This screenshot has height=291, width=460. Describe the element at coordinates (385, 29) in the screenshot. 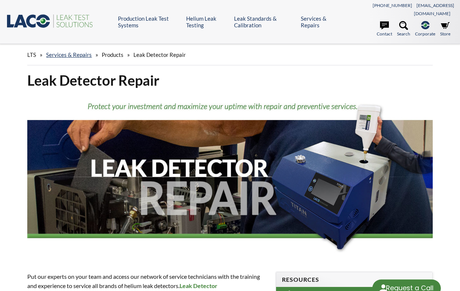

I see `a: Contact` at that location.